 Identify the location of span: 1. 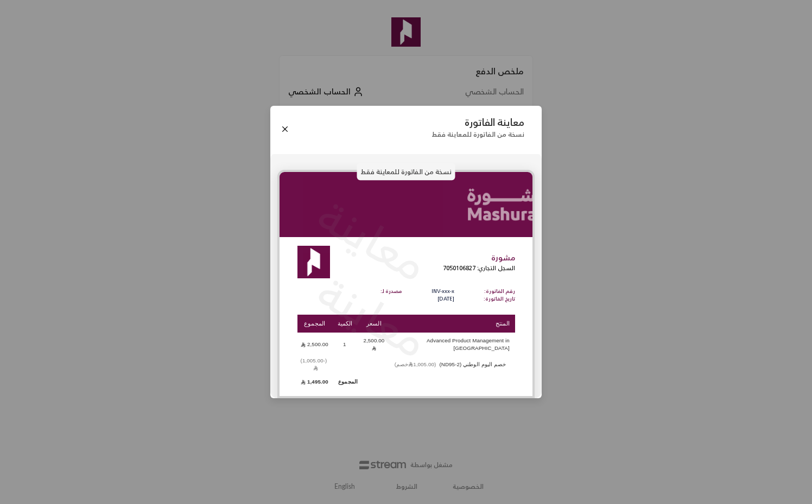
(345, 344).